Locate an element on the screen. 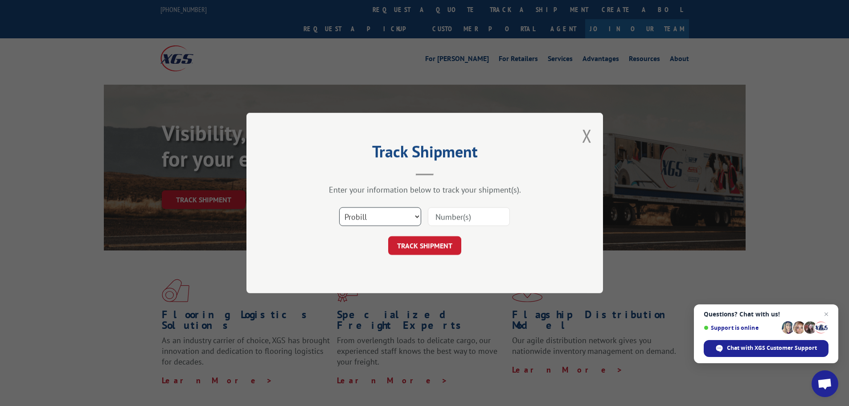  div: Enter your information below to track your shipment(s). is located at coordinates (425, 189).